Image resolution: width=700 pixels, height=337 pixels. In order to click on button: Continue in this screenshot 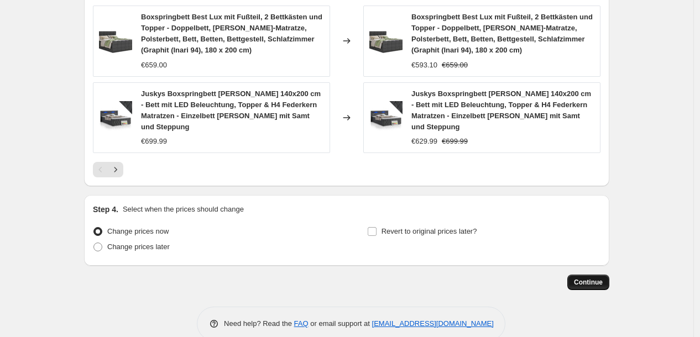, I will do `click(589, 283)`.